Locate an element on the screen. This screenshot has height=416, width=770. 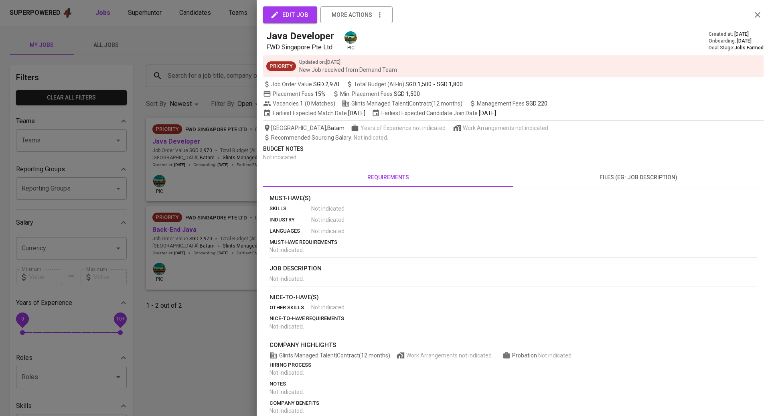
span: Earliest Expected Match Date is located at coordinates (314, 113).